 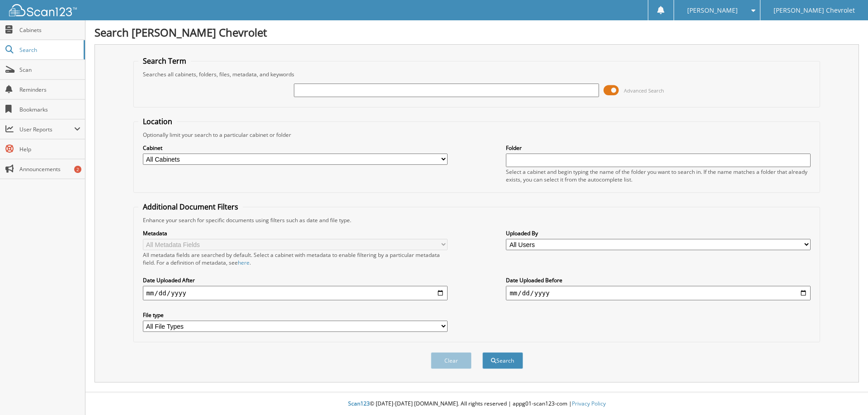 What do you see at coordinates (477, 134) in the screenshot?
I see `div: Optionally limit your search to a particular cabinet or folder` at bounding box center [477, 134].